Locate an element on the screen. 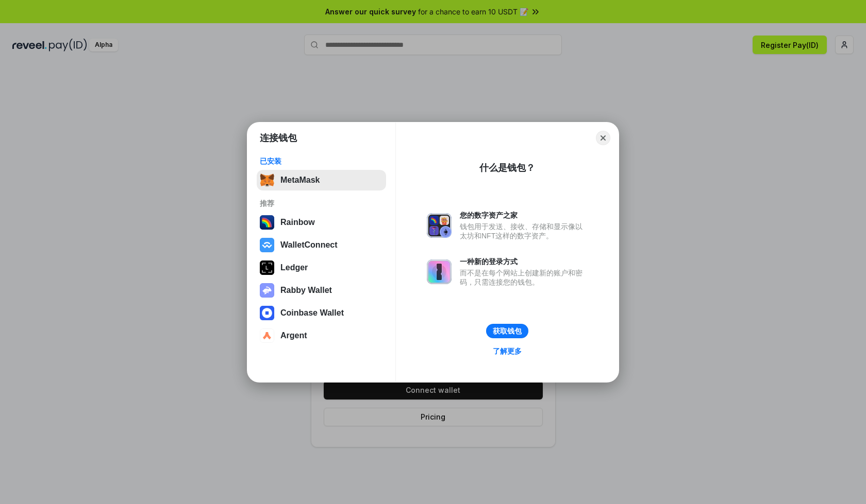  h1: 连接钱包 is located at coordinates (278, 138).